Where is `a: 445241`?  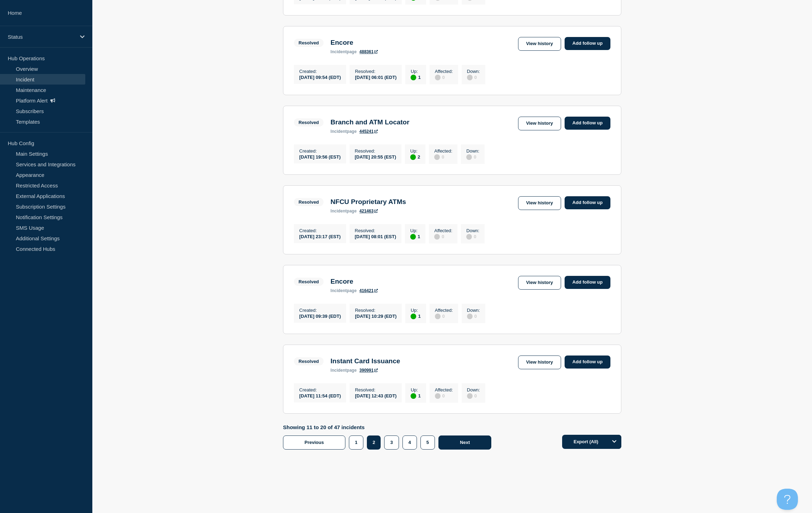
a: 445241 is located at coordinates (369, 132).